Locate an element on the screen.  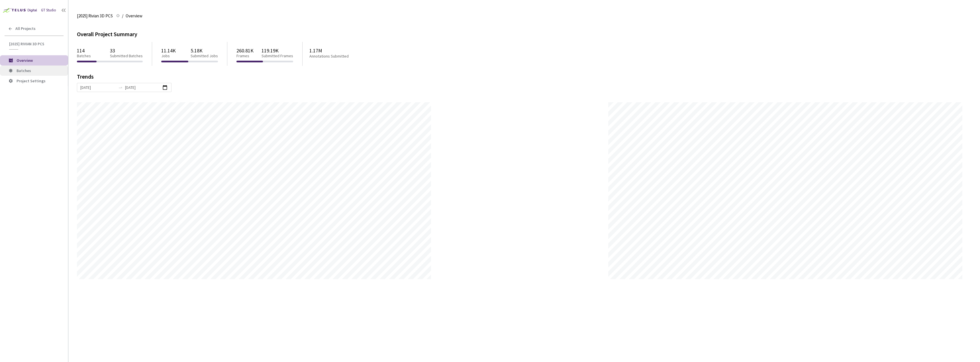
p: Submitted Batches is located at coordinates (126, 56).